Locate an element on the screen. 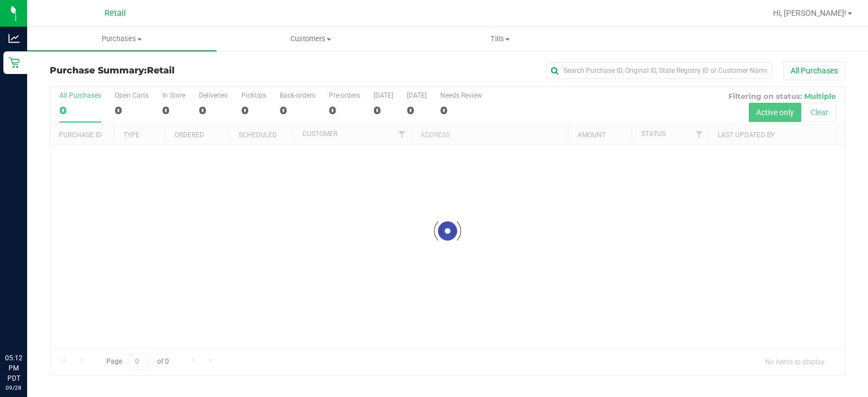 The image size is (868, 397). a: Customers is located at coordinates (311, 39).